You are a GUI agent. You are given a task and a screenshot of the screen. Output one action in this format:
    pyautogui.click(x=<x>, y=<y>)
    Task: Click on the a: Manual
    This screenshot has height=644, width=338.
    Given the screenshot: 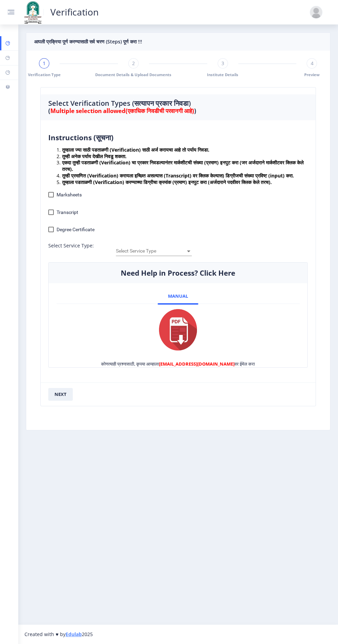 What is the action you would take?
    pyautogui.click(x=178, y=296)
    